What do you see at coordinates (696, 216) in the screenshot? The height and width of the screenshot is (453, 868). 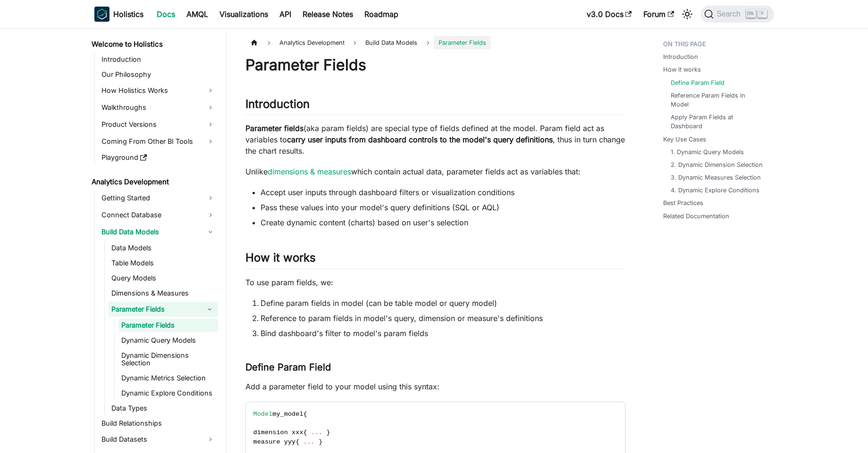 I see `a: Related Documentation` at bounding box center [696, 216].